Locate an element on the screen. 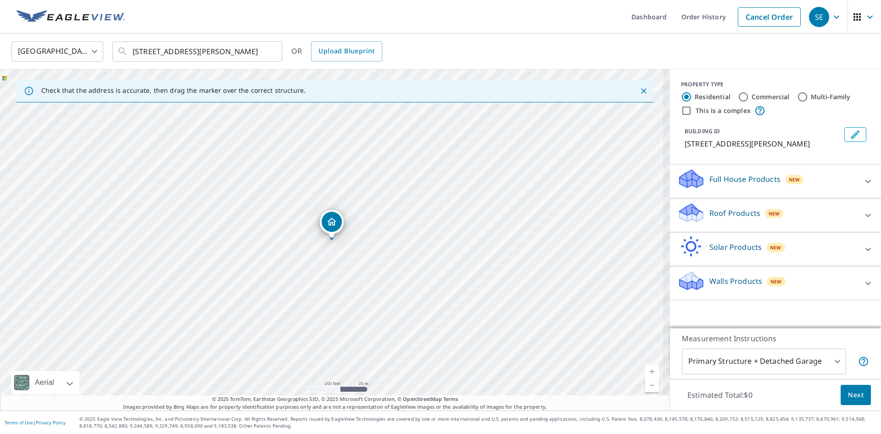 This screenshot has width=881, height=434. button: Edit building 1 is located at coordinates (856, 135).